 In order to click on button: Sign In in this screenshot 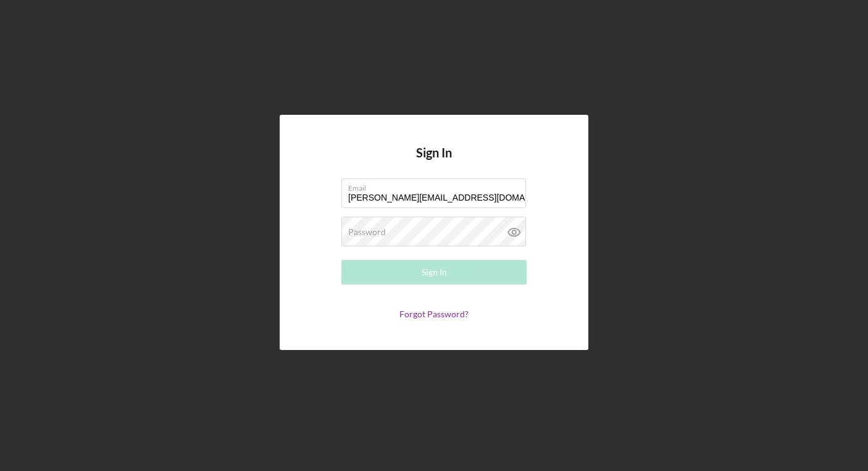, I will do `click(434, 273)`.